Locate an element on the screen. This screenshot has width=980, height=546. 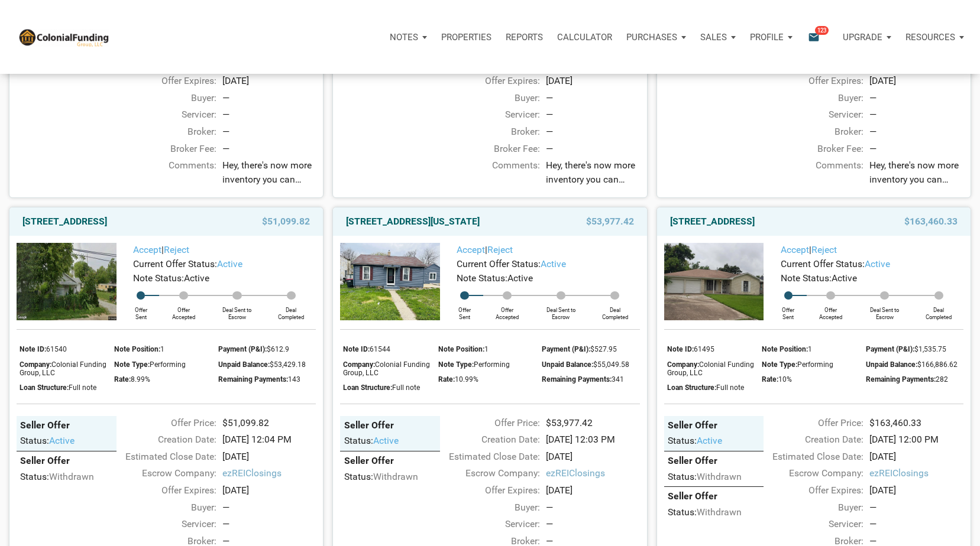
img: NoteUnlimited is located at coordinates (63, 36).